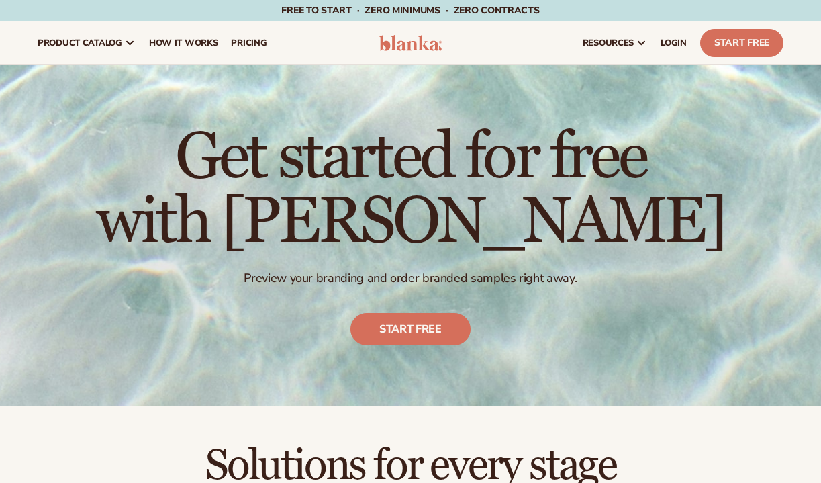 The height and width of the screenshot is (483, 821). I want to click on span: pricing, so click(248, 43).